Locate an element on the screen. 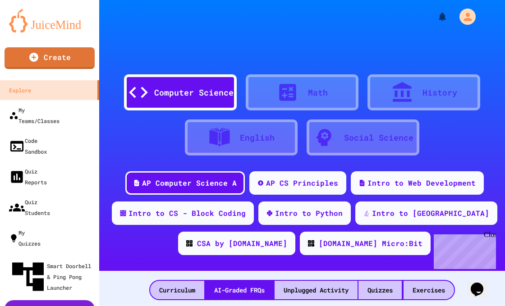 Image resolution: width=505 pixels, height=306 pixels. div: Intro to Web Development is located at coordinates (422, 183).